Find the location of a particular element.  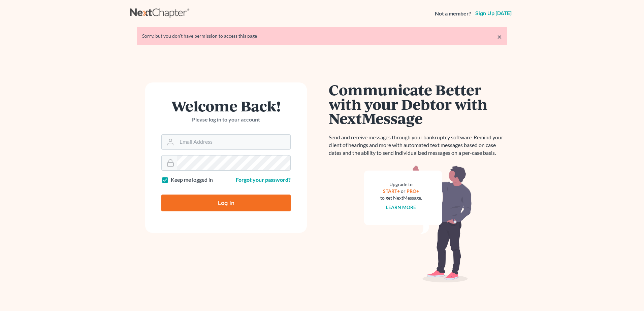

input: Email Address is located at coordinates (233, 142).